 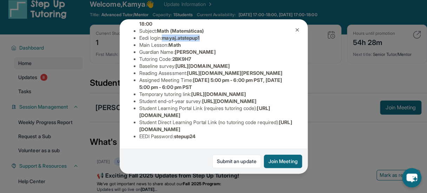 I want to click on li: EEDI Password :, so click(x=217, y=136).